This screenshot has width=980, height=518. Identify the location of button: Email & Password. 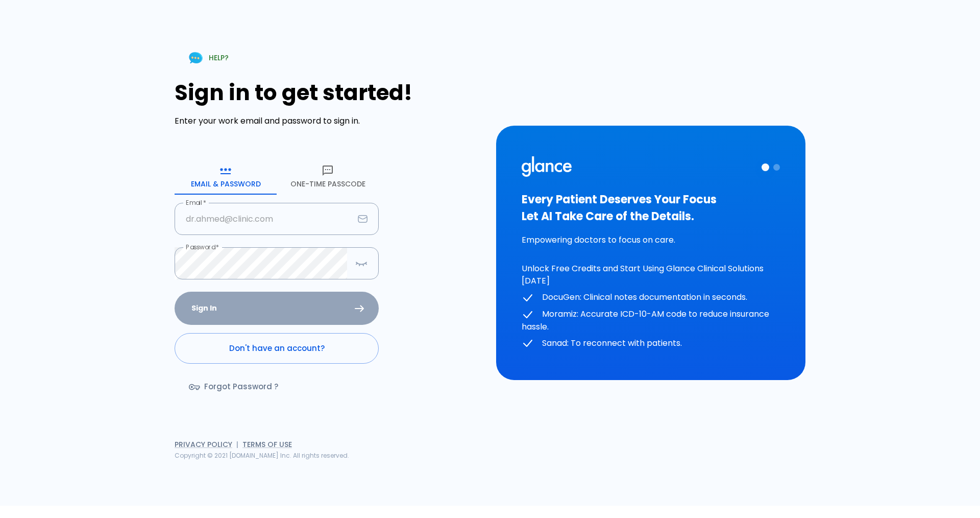
(226, 176).